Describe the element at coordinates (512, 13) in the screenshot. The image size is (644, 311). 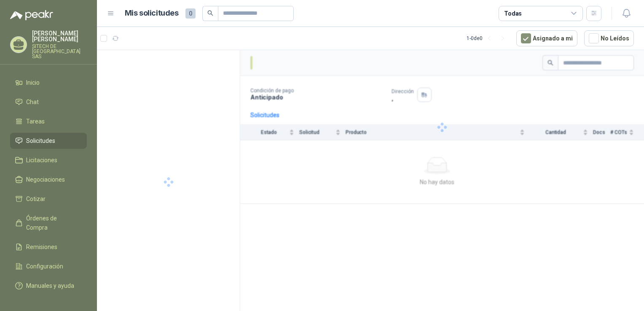
I see `div: Todas` at that location.